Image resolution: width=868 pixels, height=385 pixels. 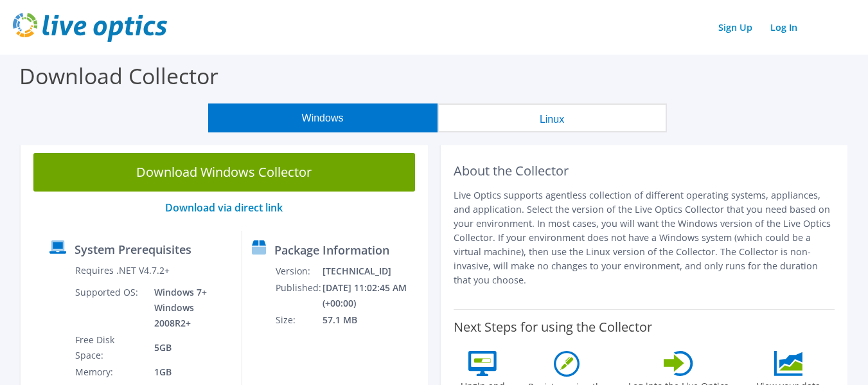 I want to click on td: Published:, so click(x=298, y=296).